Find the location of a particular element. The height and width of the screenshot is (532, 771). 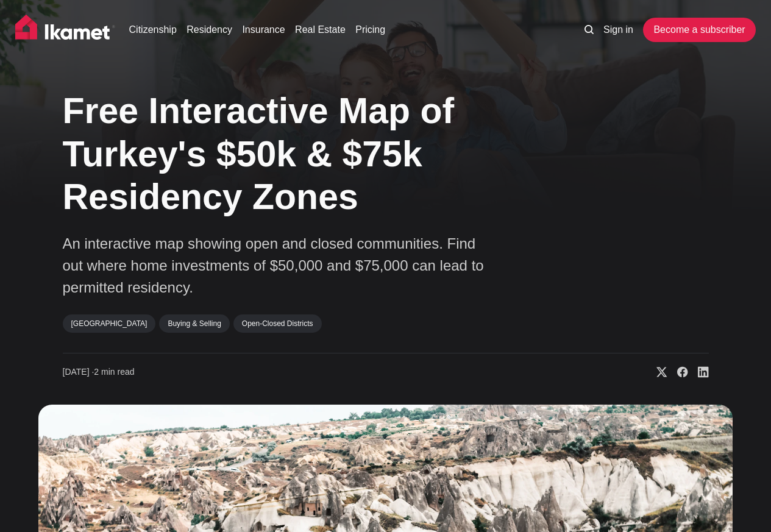

a: Residency is located at coordinates (209, 30).